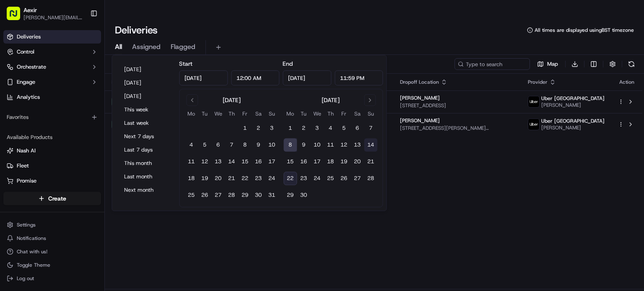 Image resolution: width=644 pixels, height=291 pixels. Describe the element at coordinates (32, 112) in the screenshot. I see `div: Past conversations` at that location.